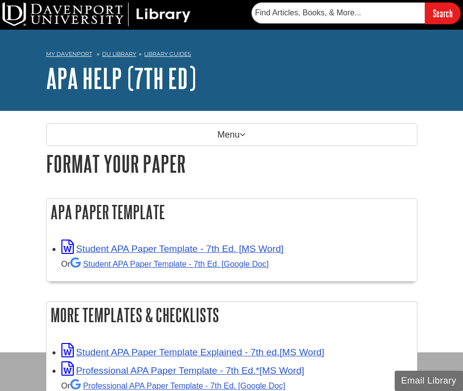  Describe the element at coordinates (232, 315) in the screenshot. I see `h2: More Templates & Checklists` at that location.